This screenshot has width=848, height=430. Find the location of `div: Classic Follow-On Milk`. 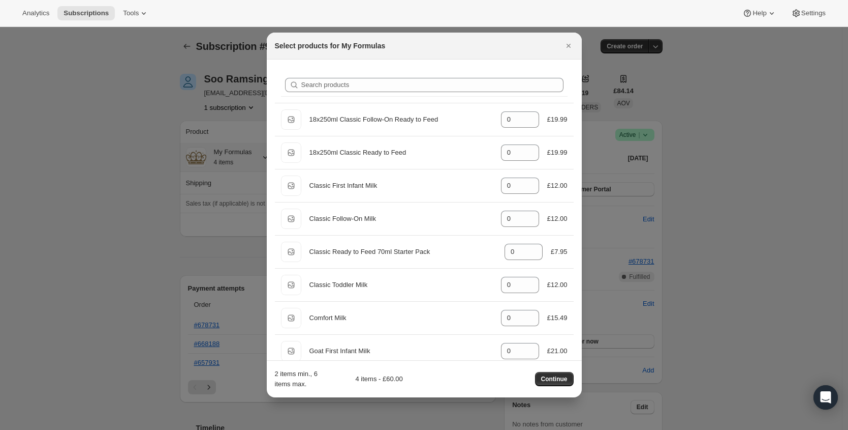

div: Classic Follow-On Milk is located at coordinates (401, 219).